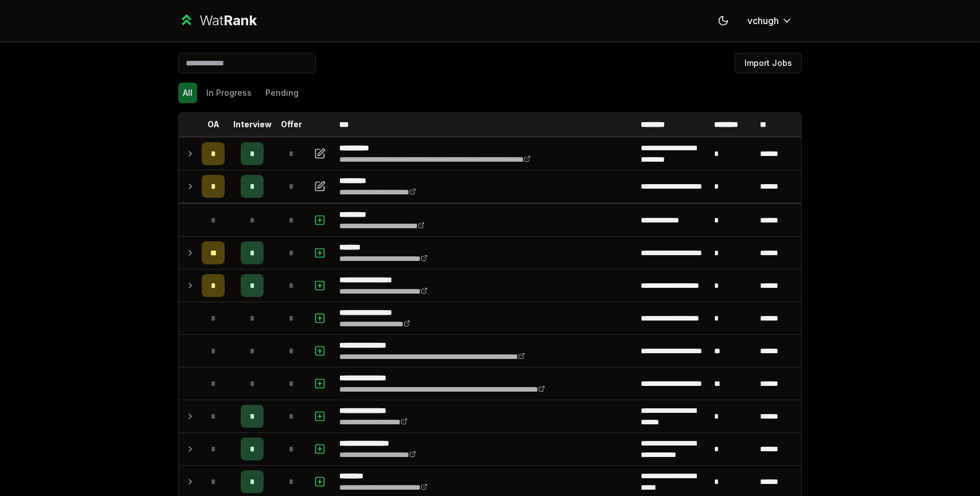 This screenshot has width=980, height=496. What do you see at coordinates (229, 93) in the screenshot?
I see `button: In Progress` at bounding box center [229, 93].